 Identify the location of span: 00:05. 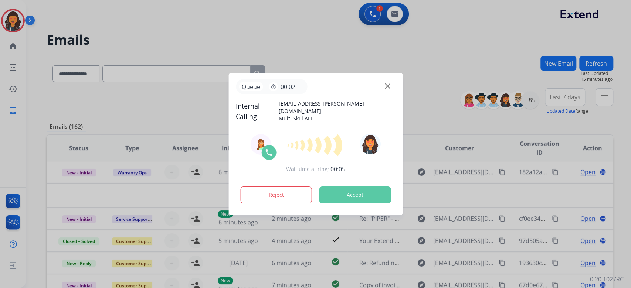
(338, 169).